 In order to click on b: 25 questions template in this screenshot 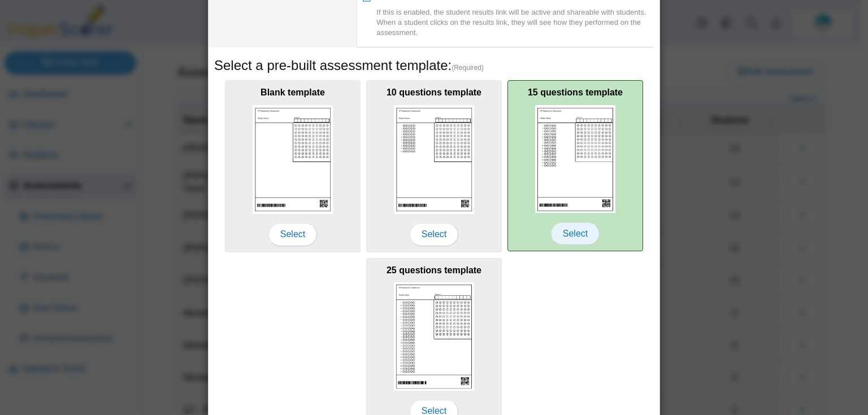, I will do `click(434, 270)`.